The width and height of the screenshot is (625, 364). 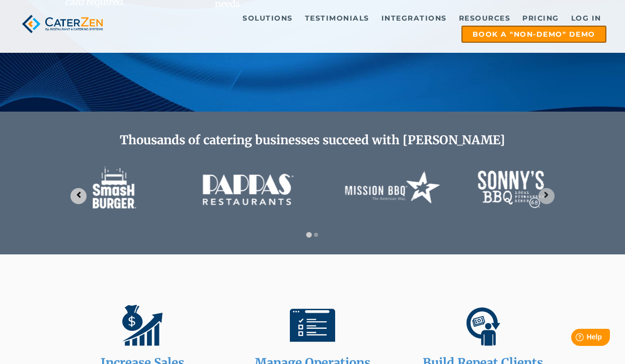 What do you see at coordinates (546, 196) in the screenshot?
I see `button: Next slide` at bounding box center [546, 196].